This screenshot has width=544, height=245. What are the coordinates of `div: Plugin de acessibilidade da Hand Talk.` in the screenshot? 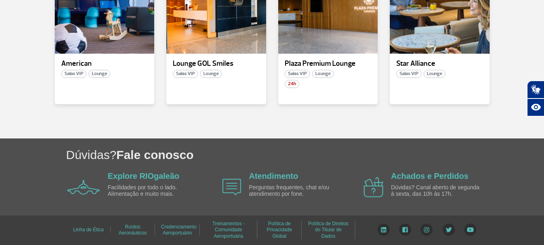 It's located at (536, 98).